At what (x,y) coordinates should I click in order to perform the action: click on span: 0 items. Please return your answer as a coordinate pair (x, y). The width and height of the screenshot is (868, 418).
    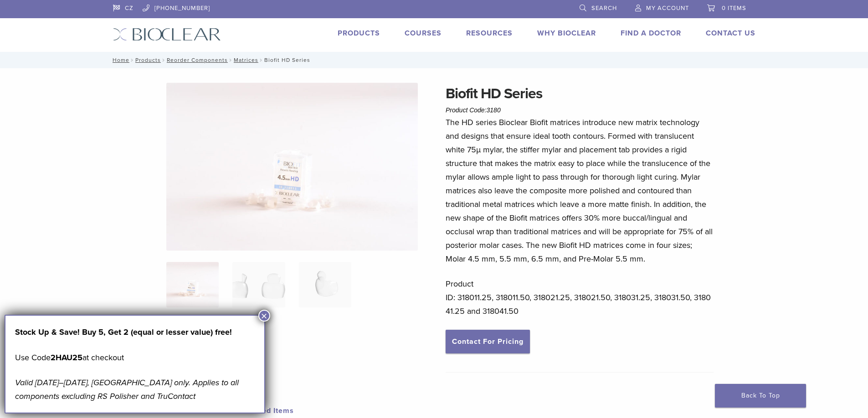
    Looking at the image, I should click on (734, 8).